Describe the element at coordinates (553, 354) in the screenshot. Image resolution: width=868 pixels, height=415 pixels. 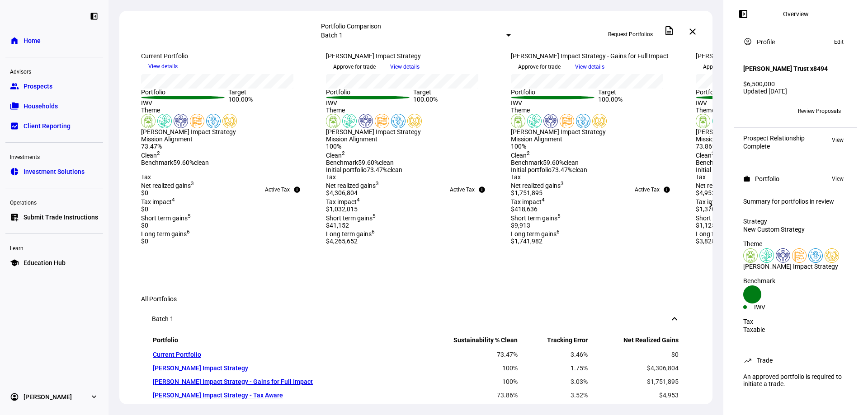
I see `td: 3.46%` at that location.